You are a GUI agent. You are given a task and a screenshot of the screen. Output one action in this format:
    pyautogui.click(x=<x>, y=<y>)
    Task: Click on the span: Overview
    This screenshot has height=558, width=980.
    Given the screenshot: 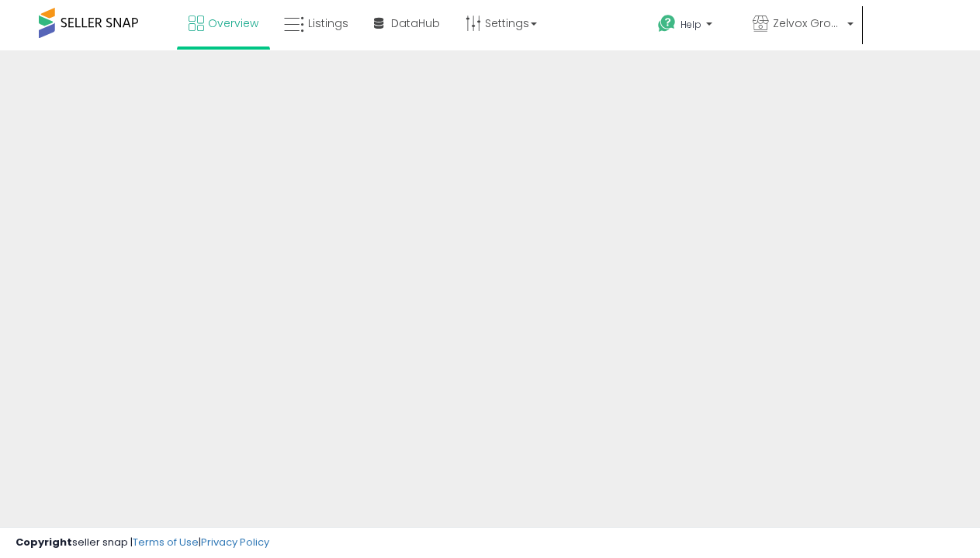 What is the action you would take?
    pyautogui.click(x=233, y=23)
    